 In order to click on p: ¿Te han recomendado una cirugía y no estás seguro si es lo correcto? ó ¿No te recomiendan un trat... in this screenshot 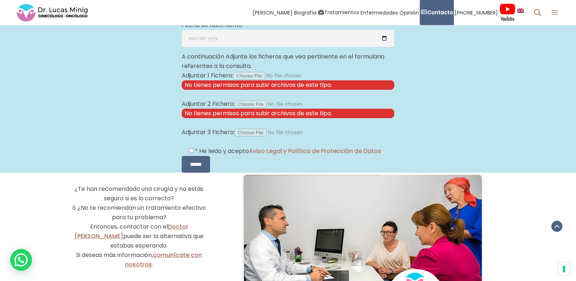, I will do `click(139, 227)`.